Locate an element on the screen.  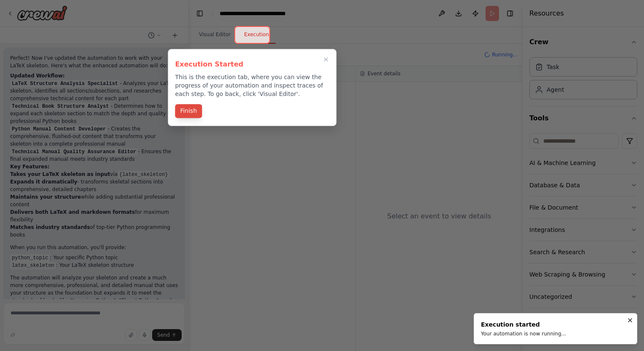
div: Execution started is located at coordinates (523, 324).